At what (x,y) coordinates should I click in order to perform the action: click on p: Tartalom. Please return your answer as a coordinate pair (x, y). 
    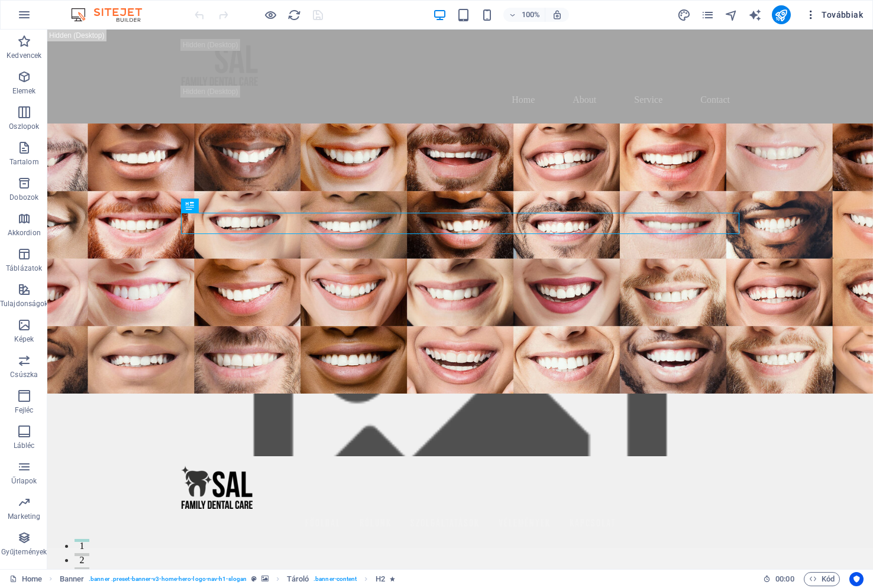
    Looking at the image, I should click on (25, 162).